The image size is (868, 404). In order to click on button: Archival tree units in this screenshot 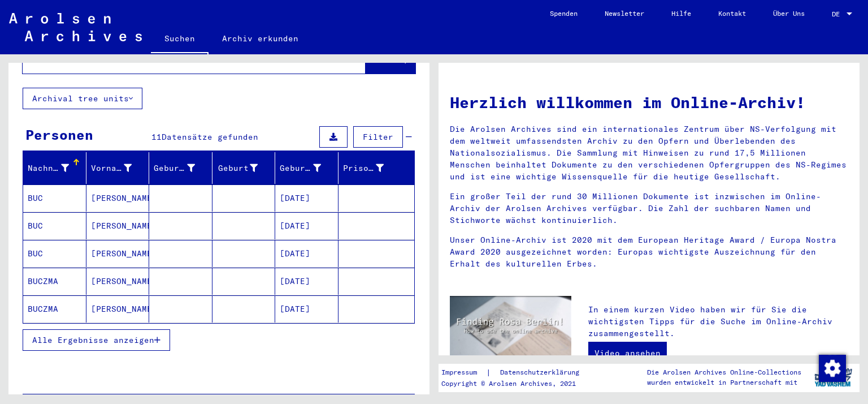, I will do `click(83, 98)`.